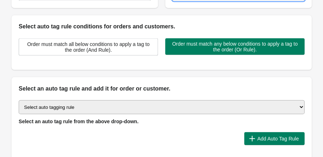  Describe the element at coordinates (79, 121) in the screenshot. I see `span: Select an auto tag rule from the above drop-down.` at that location.